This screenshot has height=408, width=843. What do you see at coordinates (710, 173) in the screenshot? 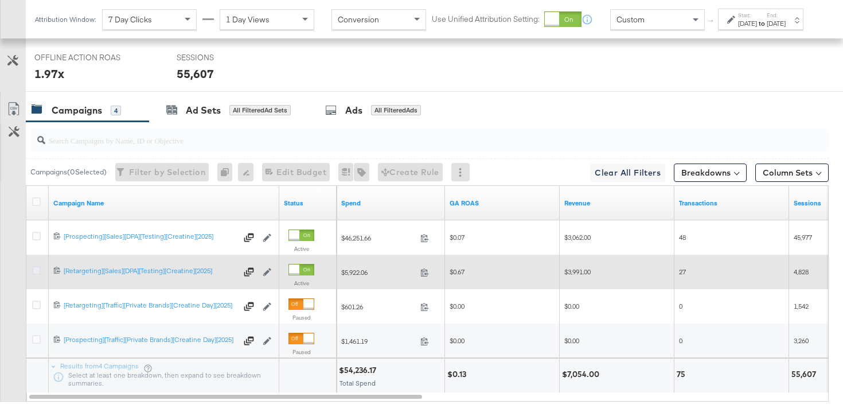
I see `button: Breakdowns` at bounding box center [710, 173].